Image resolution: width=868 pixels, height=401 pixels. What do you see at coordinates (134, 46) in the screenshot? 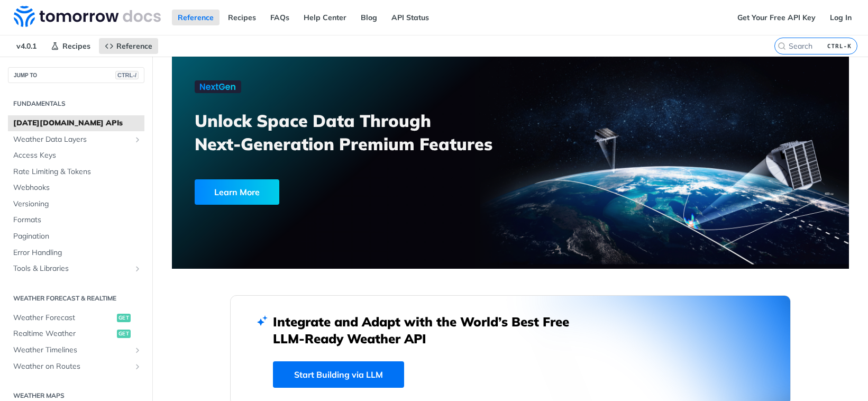
I see `span: Reference` at bounding box center [134, 46].